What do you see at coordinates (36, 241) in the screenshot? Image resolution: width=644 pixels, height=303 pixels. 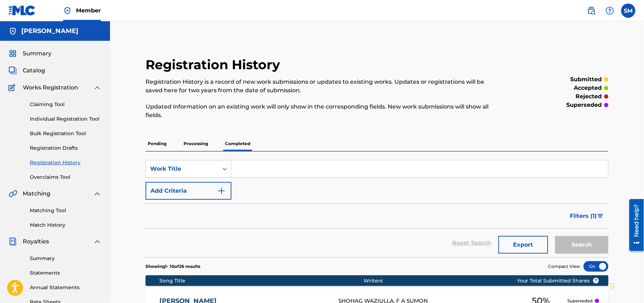 I see `span: Royalties` at bounding box center [36, 241].